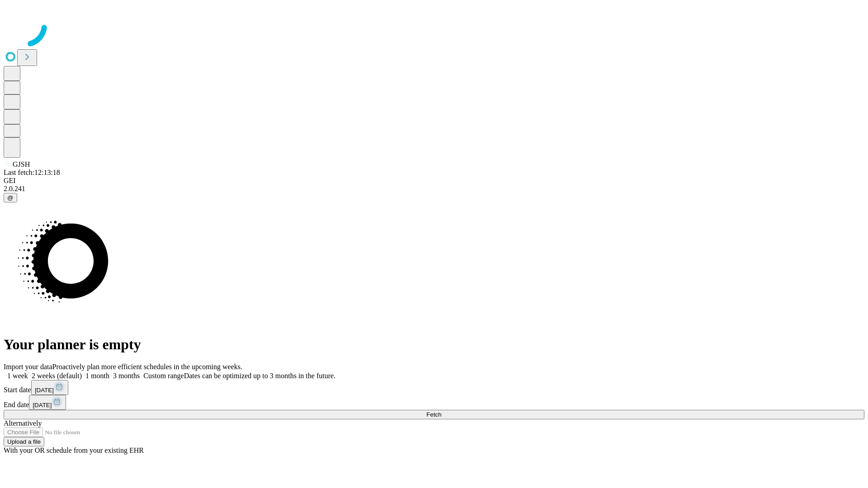 This screenshot has height=488, width=868. I want to click on button: Upload a file, so click(24, 441).